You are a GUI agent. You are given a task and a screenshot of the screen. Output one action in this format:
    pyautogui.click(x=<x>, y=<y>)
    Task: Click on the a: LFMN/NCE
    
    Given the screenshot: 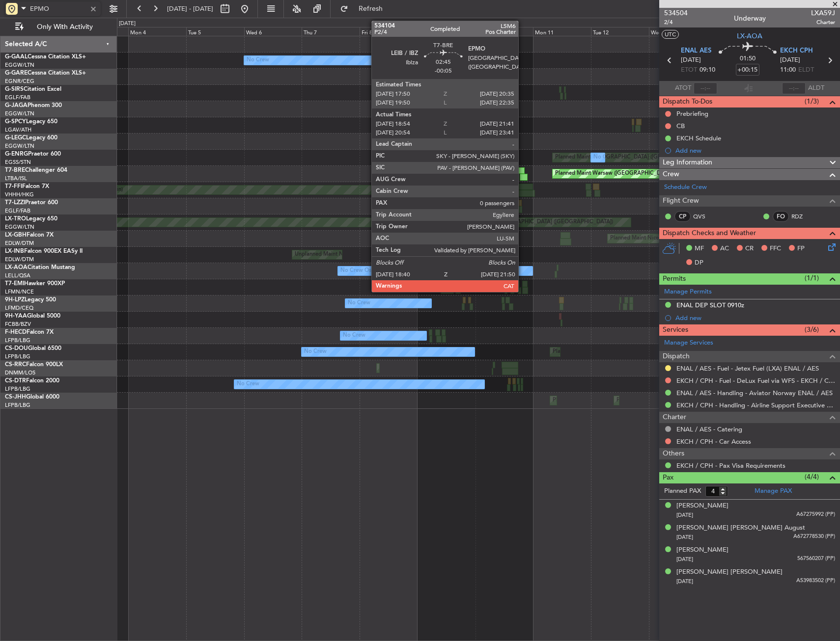 What is the action you would take?
    pyautogui.click(x=19, y=292)
    